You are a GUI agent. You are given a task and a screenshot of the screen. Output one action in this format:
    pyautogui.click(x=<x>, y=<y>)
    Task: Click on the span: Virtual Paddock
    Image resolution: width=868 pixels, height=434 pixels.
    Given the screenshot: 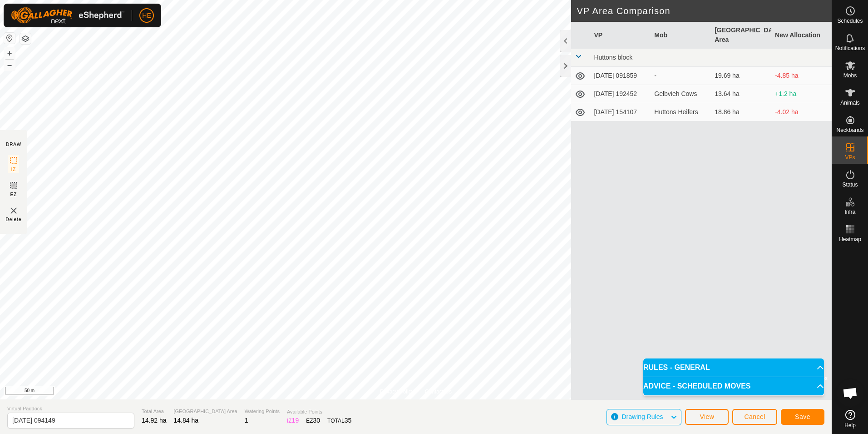 What is the action you would take?
    pyautogui.click(x=71, y=408)
    